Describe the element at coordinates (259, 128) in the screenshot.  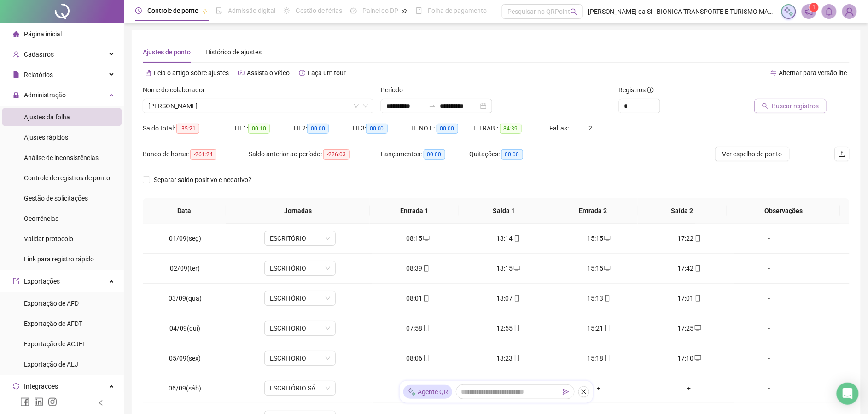
I see `span: 00:10` at that location.